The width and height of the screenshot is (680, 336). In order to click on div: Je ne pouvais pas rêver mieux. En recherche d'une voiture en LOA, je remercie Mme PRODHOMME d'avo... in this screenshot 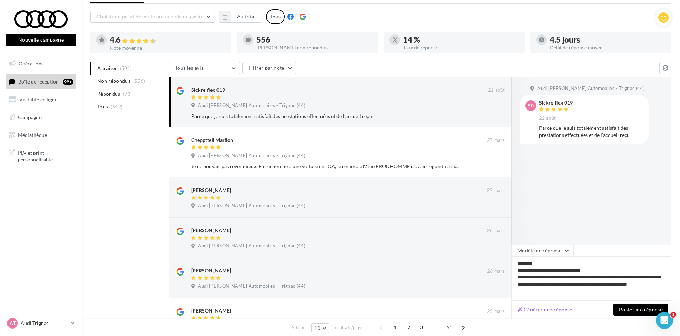, I will do `click(325, 167)`.